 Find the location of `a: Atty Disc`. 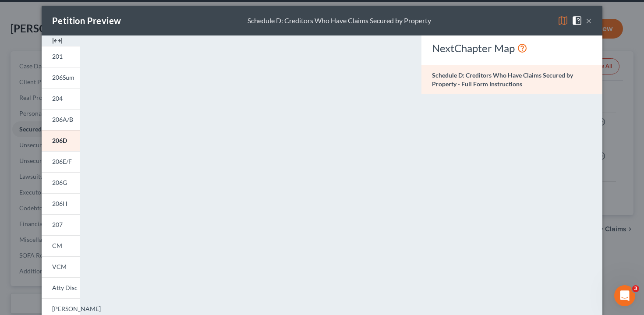

a: Atty Disc is located at coordinates (61, 287).